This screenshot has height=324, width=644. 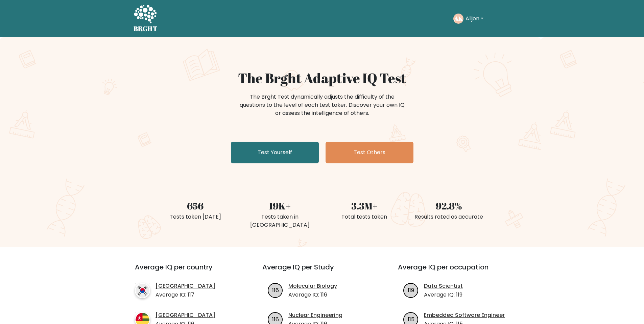 I want to click on div: 656, so click(x=196, y=206).